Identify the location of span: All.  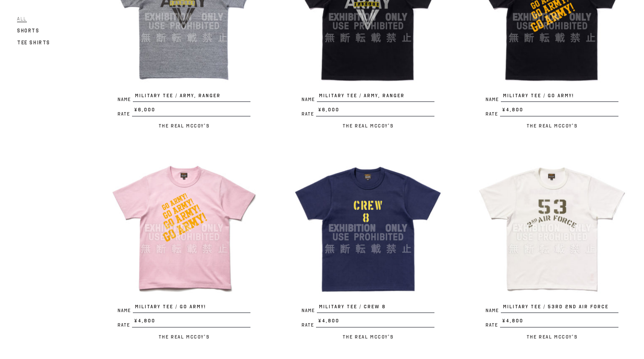
(22, 19).